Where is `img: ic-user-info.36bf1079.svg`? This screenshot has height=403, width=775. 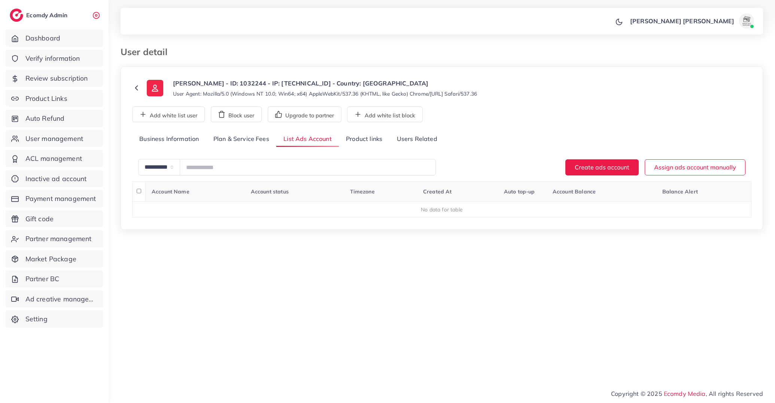
img: ic-user-info.36bf1079.svg is located at coordinates (155, 88).